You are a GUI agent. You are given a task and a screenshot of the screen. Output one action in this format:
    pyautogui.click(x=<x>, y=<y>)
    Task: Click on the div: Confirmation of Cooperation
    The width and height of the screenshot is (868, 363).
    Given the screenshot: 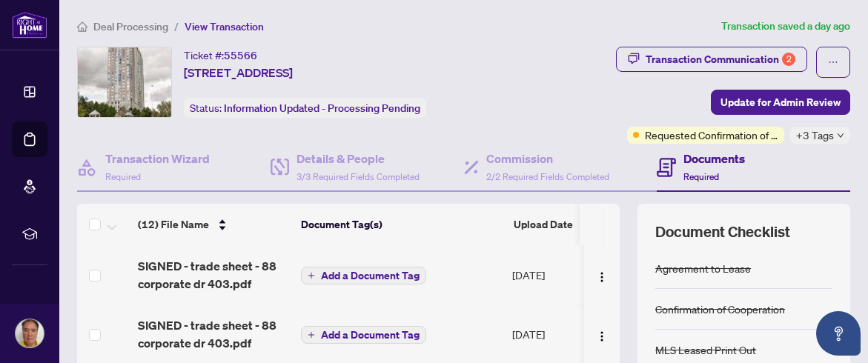 What is the action you would take?
    pyautogui.click(x=720, y=309)
    